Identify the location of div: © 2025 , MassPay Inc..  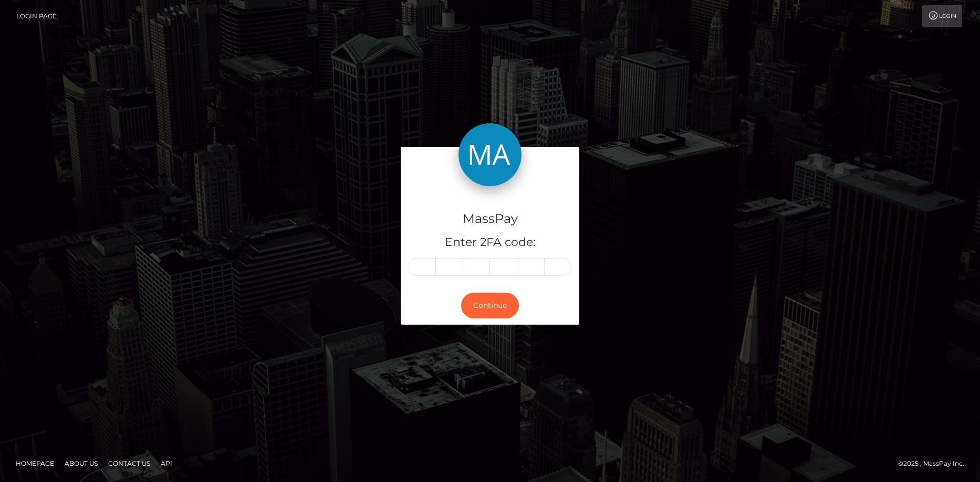
(935, 464).